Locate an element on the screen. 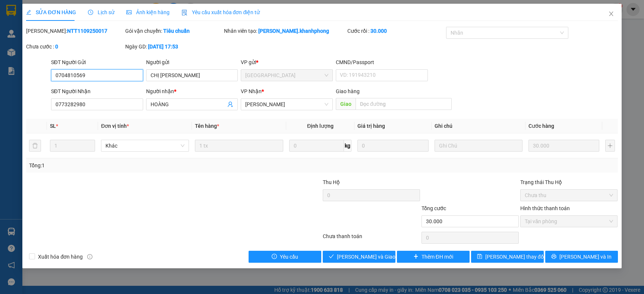  input: Ghi Chú is located at coordinates (479, 146).